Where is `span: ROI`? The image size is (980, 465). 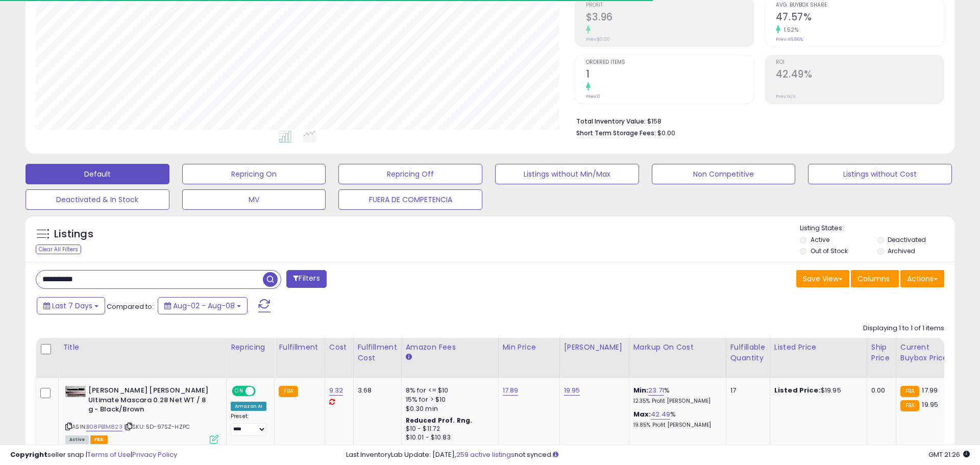 span: ROI is located at coordinates (860, 62).